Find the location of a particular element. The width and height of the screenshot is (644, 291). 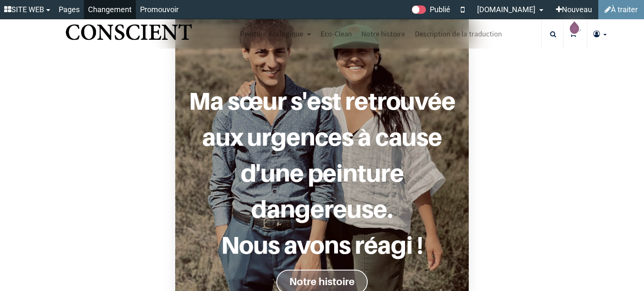

a: Logo de Conscient.nl is located at coordinates (128, 34).